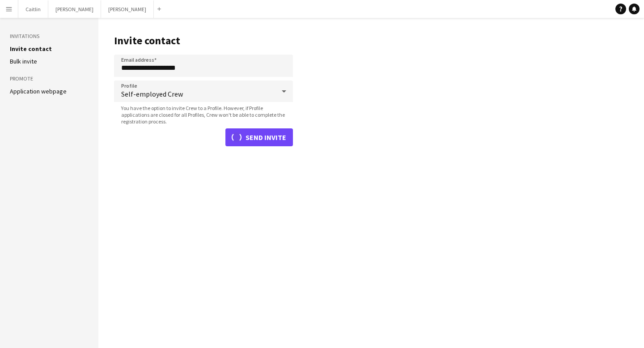 This screenshot has width=644, height=348. I want to click on button: Caitlin, so click(33, 9).